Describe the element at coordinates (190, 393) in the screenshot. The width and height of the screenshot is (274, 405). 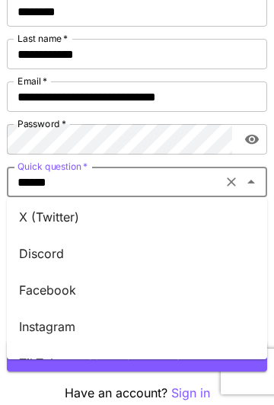
I see `button: Sign in` at that location.